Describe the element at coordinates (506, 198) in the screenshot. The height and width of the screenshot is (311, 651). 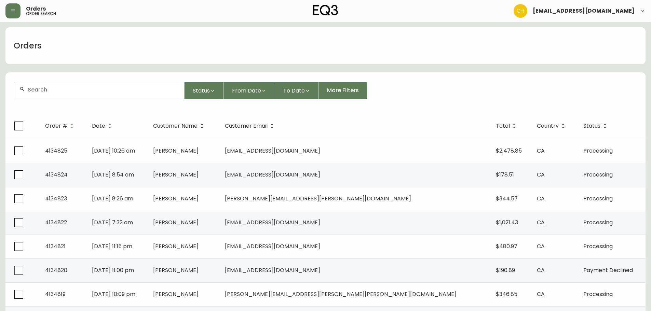
I see `span: $344.57` at that location.